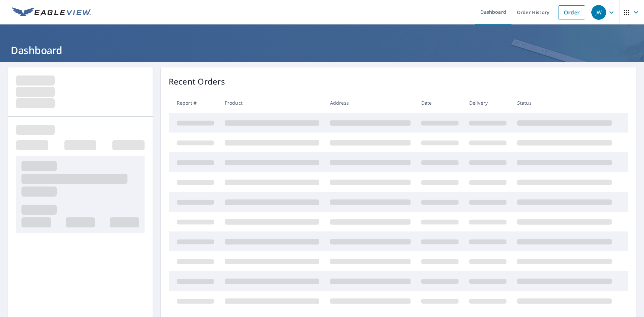  What do you see at coordinates (197, 81) in the screenshot?
I see `p: Recent Orders` at bounding box center [197, 81].